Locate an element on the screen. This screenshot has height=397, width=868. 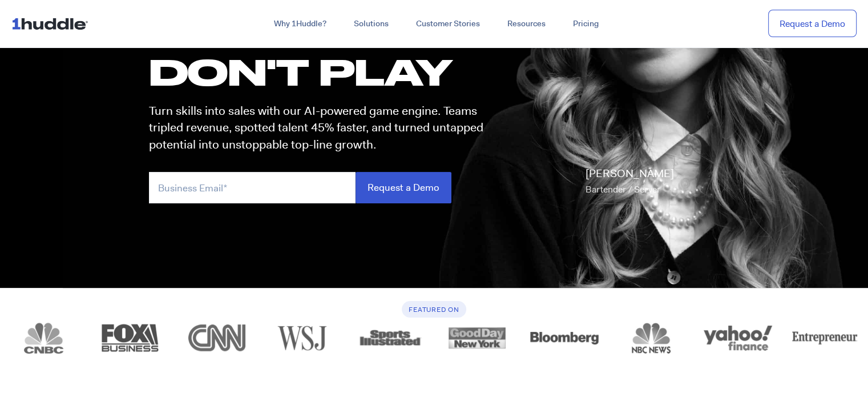
div: 6 of 12 is located at coordinates (477, 337).